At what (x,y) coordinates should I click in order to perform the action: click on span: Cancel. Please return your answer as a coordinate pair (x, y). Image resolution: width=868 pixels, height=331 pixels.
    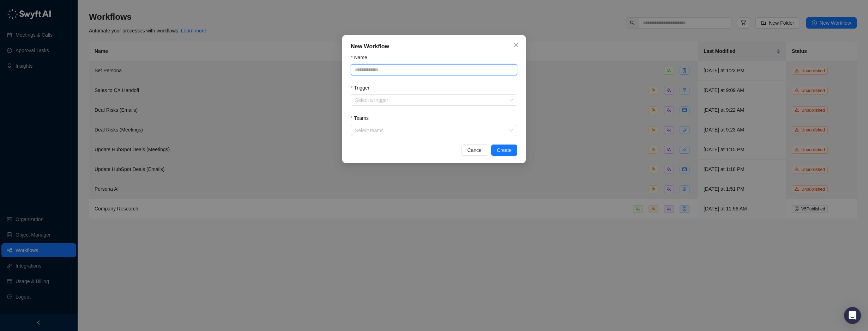
    Looking at the image, I should click on (475, 151).